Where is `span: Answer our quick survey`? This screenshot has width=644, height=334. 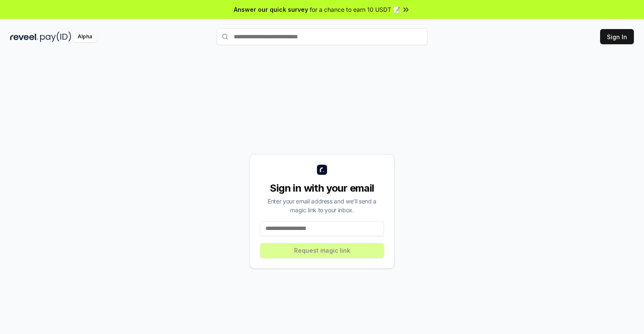
span: Answer our quick survey is located at coordinates (271, 9).